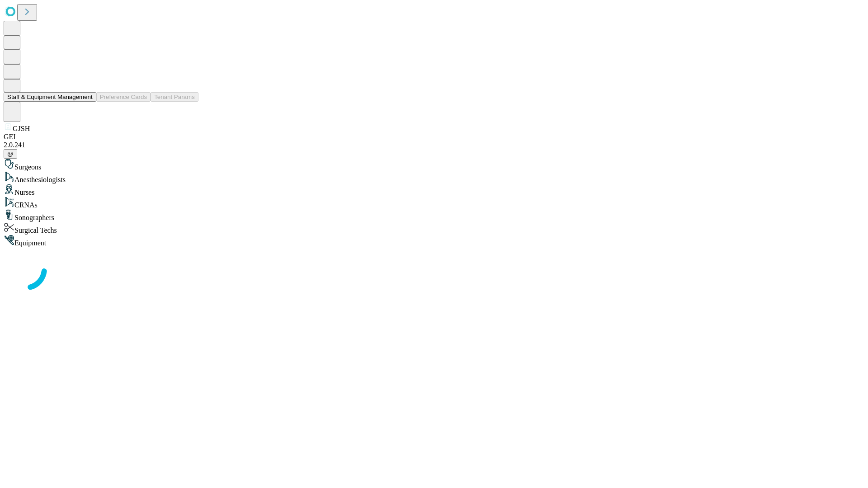  Describe the element at coordinates (434, 137) in the screenshot. I see `div: GEI` at that location.